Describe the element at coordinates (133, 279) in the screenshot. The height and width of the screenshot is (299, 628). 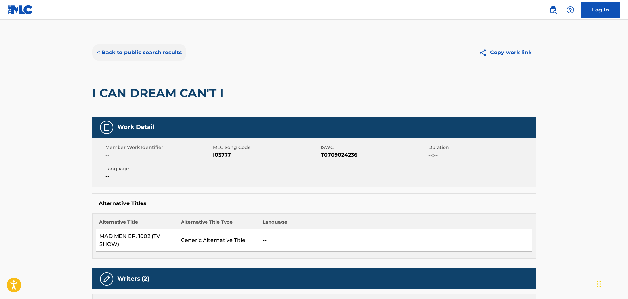
I see `h5: Writers (2)` at that location.